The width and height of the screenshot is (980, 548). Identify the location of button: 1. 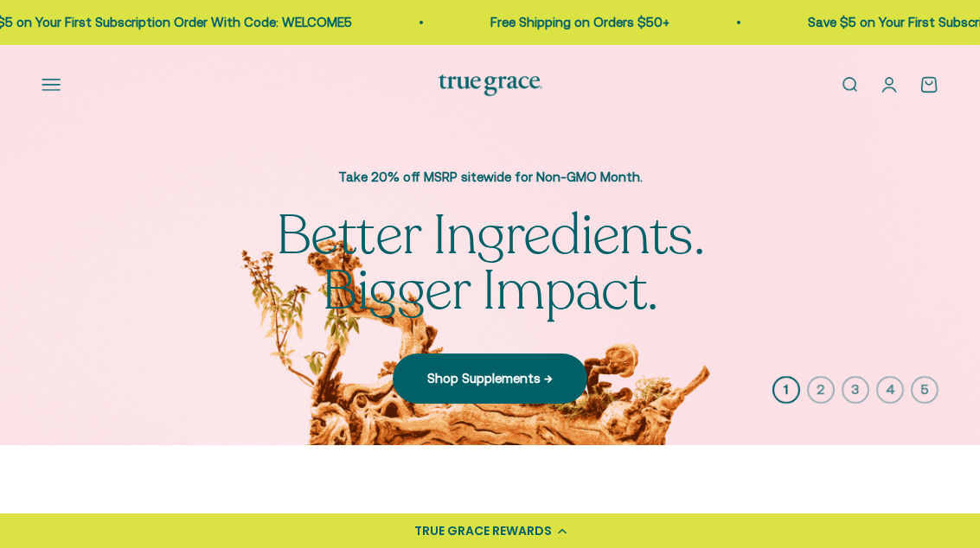
(786, 389).